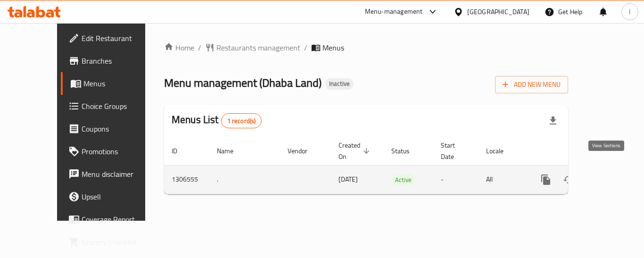  What do you see at coordinates (553, 121) in the screenshot?
I see `div: Export file` at bounding box center [553, 121].